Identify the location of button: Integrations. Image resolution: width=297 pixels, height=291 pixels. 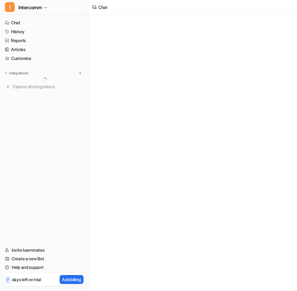
(16, 73).